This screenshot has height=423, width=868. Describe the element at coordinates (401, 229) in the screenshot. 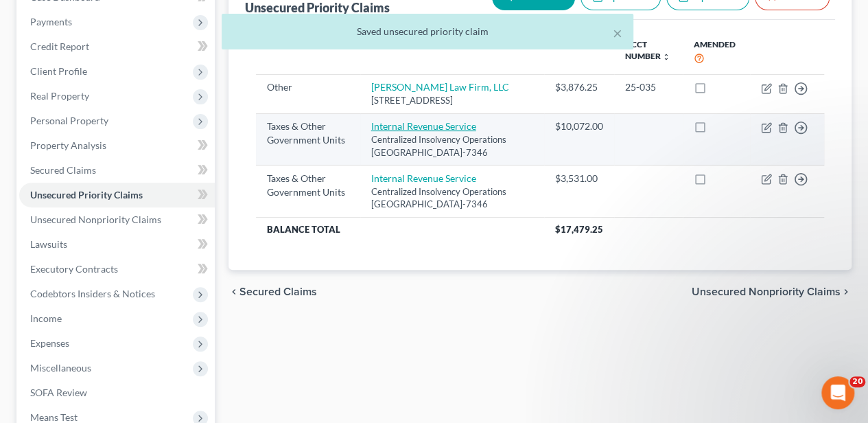

I see `th: Balance Total` at that location.